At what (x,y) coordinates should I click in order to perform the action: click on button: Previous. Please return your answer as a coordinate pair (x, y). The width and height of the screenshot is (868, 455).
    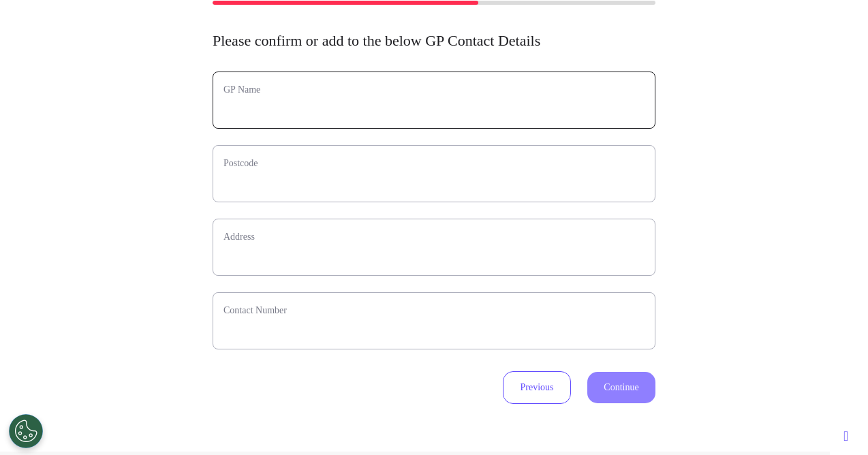
    Looking at the image, I should click on (537, 387).